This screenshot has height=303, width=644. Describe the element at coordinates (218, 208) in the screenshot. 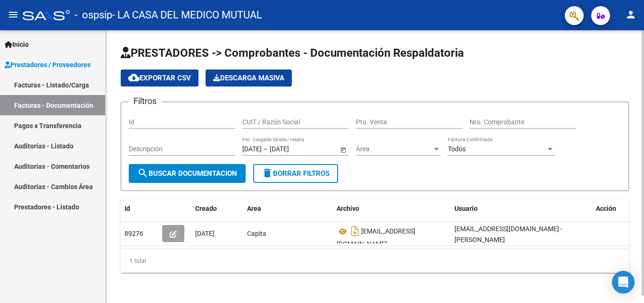

I see `datatable-header-cell: Creado` at that location.